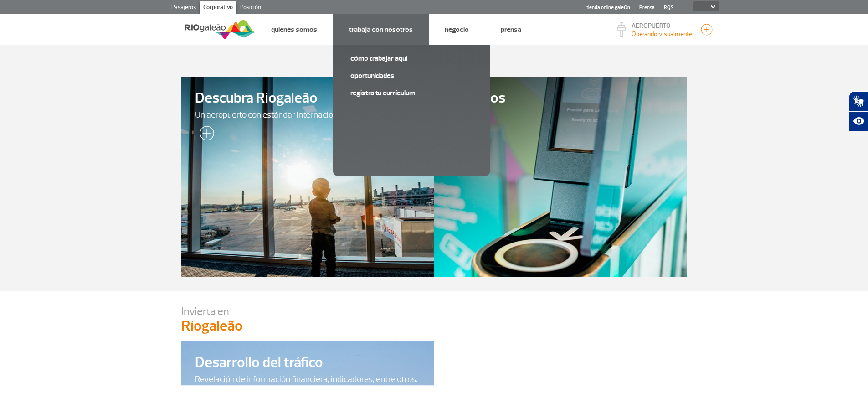 The height and width of the screenshot is (419, 868). I want to click on font: Corporativo, so click(217, 7).